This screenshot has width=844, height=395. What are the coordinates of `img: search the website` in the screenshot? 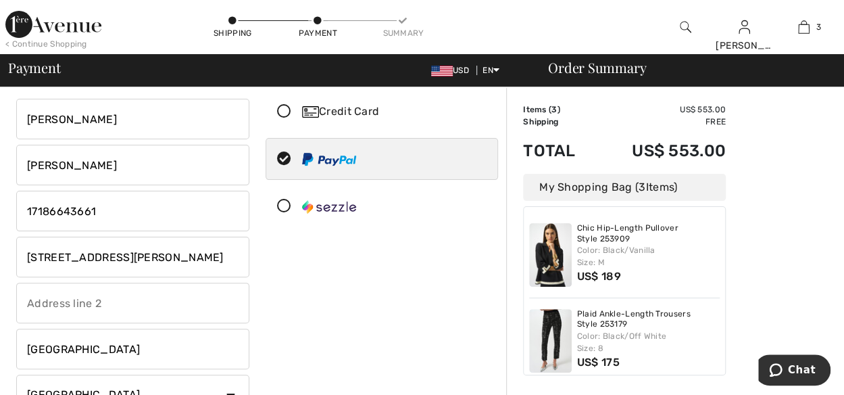 It's located at (685, 27).